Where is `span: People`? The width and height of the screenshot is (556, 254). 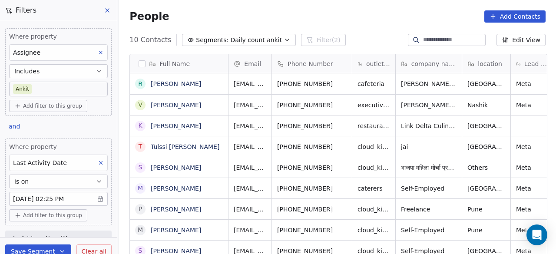
span: People is located at coordinates (149, 17).